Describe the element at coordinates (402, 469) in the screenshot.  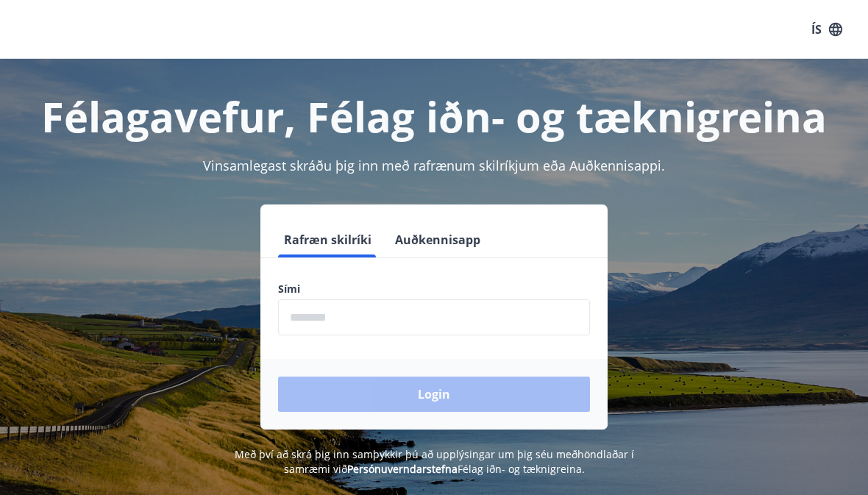
I see `a: Persónuverndarstefna` at that location.